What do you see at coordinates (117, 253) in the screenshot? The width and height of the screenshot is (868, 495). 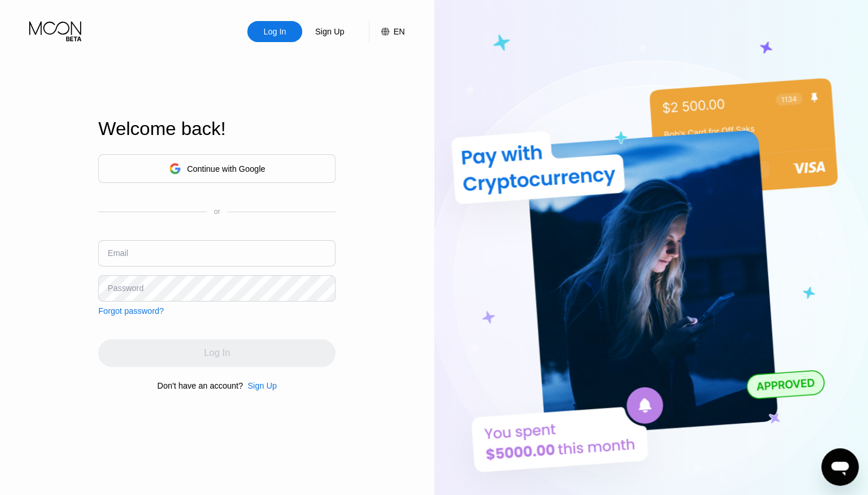 I see `div: Email` at bounding box center [117, 253].